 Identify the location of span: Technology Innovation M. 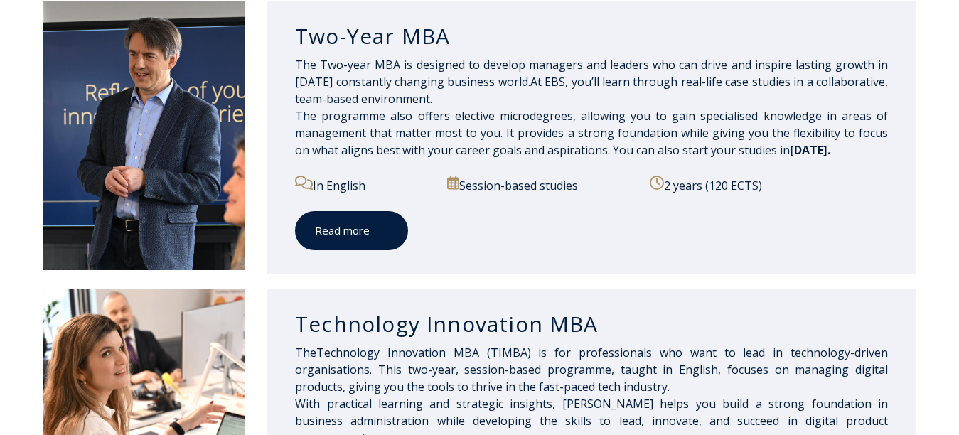
(465, 353).